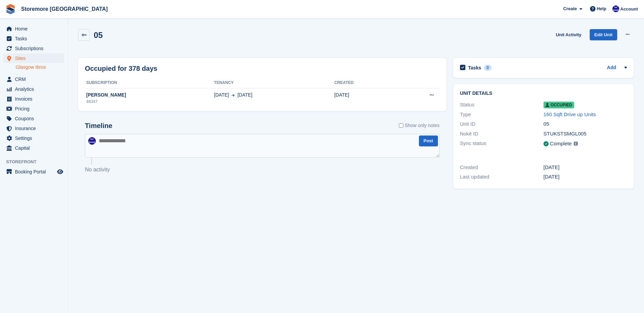  What do you see at coordinates (35, 129) in the screenshot?
I see `span: Insurance` at bounding box center [35, 129].